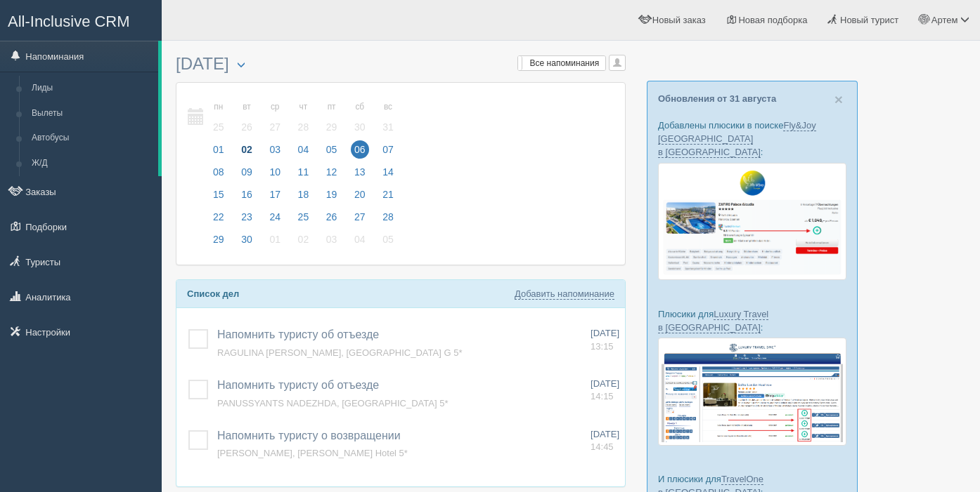 The width and height of the screenshot is (980, 492). What do you see at coordinates (304, 176) in the screenshot?
I see `a: 11` at bounding box center [304, 176].